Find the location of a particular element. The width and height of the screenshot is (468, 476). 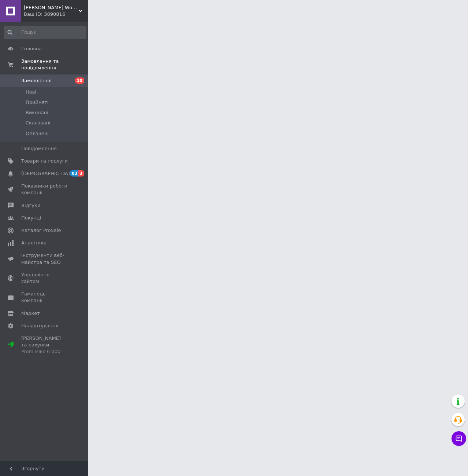

span: Показники роботи компанії is located at coordinates (44, 189).